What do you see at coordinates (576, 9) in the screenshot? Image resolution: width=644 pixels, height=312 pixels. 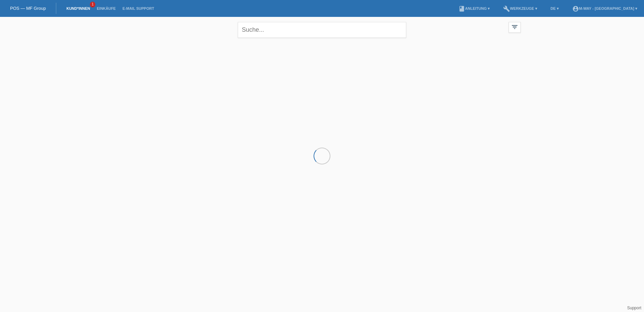 I see `i: account_circle` at bounding box center [576, 9].